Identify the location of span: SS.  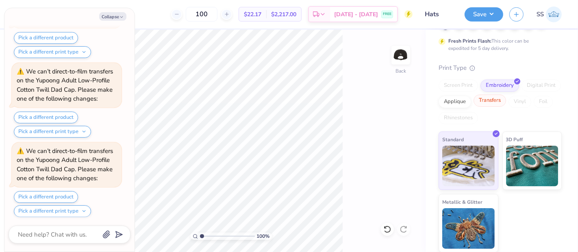
(540, 14).